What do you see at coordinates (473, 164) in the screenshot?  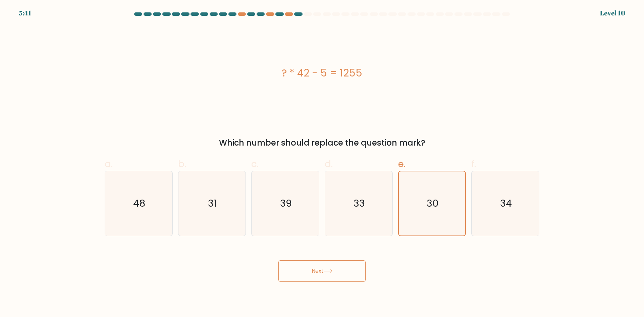 I see `span: f.` at bounding box center [473, 164].